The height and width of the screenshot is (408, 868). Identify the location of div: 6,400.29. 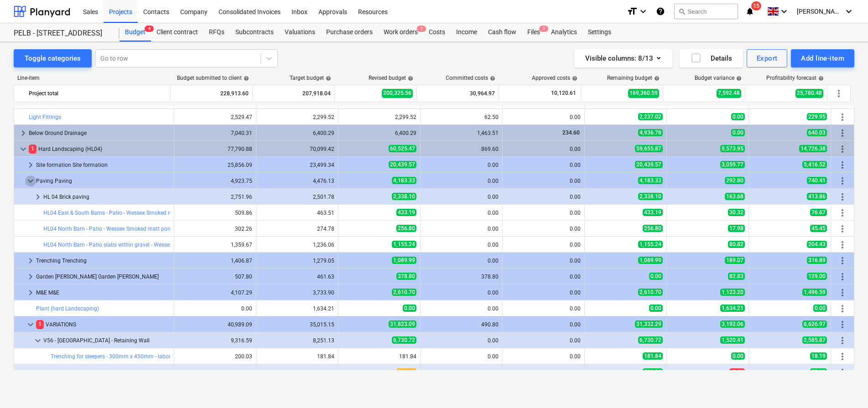
(379, 133).